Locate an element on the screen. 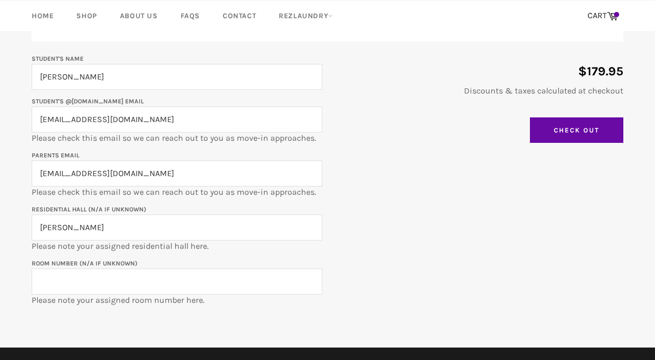  label: Residential Hall (N/A if unknown) is located at coordinates (89, 209).